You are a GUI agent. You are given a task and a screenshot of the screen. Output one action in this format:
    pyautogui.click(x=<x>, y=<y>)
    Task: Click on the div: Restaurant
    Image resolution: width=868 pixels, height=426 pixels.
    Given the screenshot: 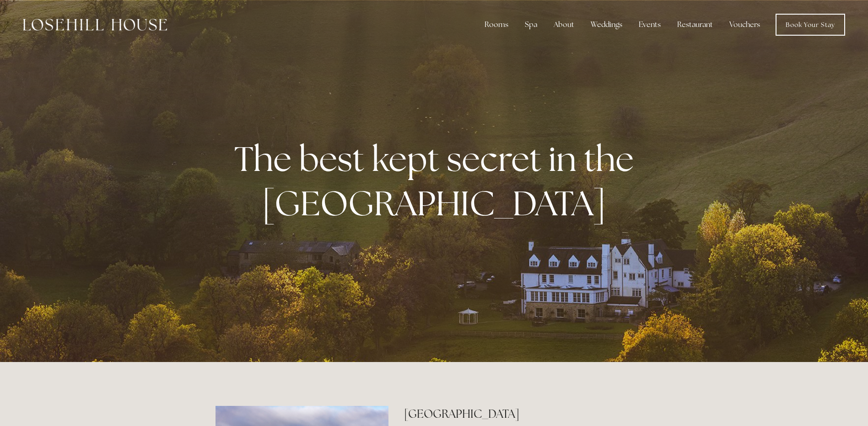 What is the action you would take?
    pyautogui.click(x=695, y=25)
    